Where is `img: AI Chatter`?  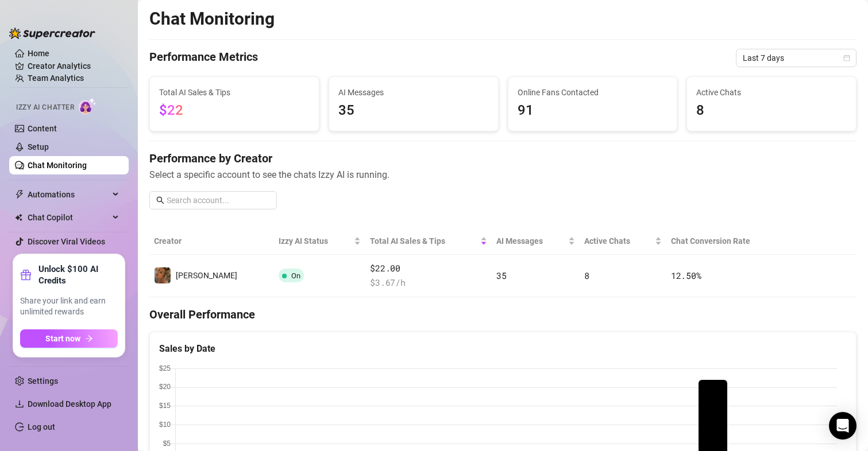
img: AI Chatter is located at coordinates (88, 106).